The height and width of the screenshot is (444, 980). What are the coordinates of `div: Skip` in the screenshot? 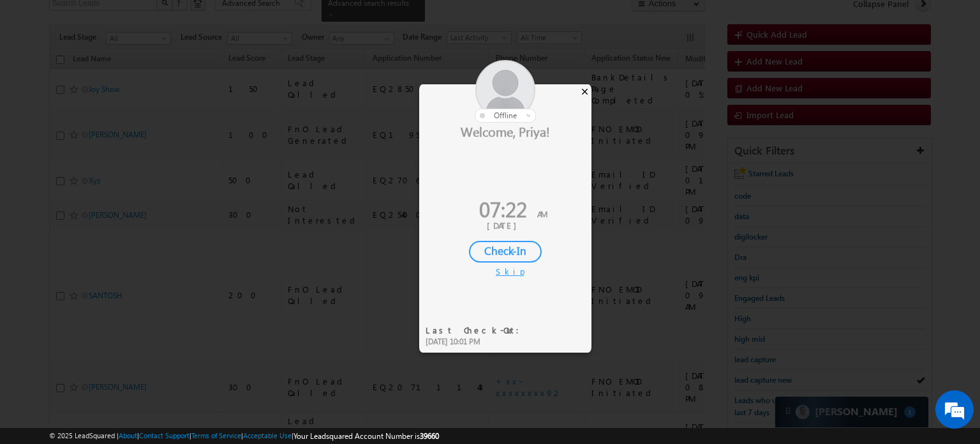 It's located at (505, 271).